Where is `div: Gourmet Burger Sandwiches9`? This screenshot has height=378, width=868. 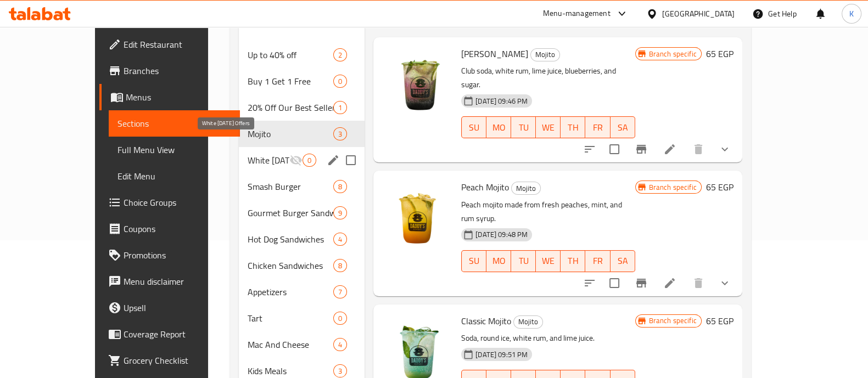
div: Gourmet Burger Sandwiches9 is located at coordinates (302, 213).